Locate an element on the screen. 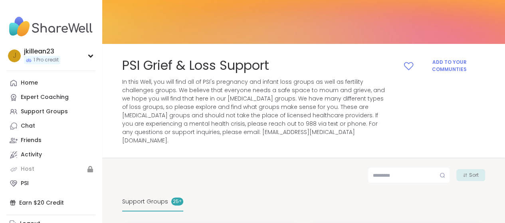 The height and width of the screenshot is (223, 505). a: Chat is located at coordinates (51, 126).